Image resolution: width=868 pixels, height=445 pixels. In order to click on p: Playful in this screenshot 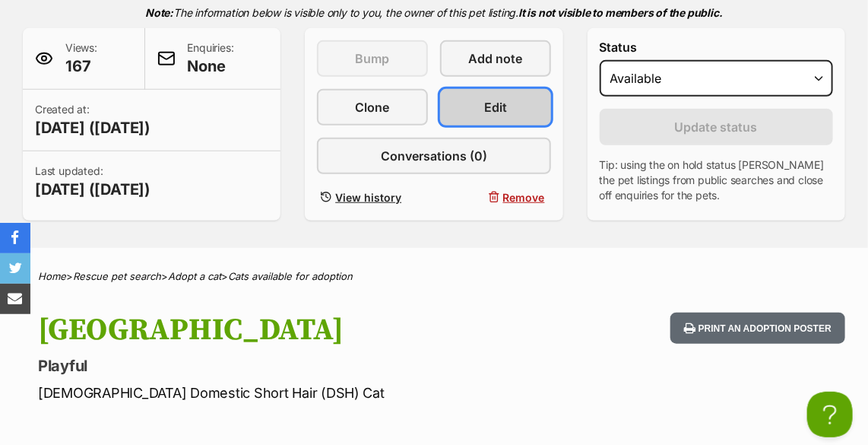, I will do `click(284, 366)`.